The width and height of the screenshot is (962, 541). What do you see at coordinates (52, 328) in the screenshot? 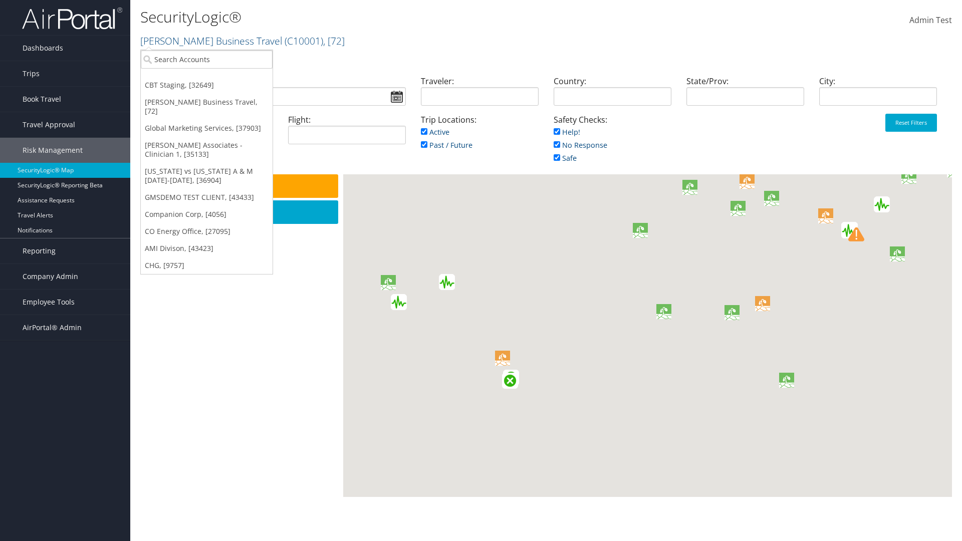
I see `span: AirPortal® Admin` at bounding box center [52, 328].